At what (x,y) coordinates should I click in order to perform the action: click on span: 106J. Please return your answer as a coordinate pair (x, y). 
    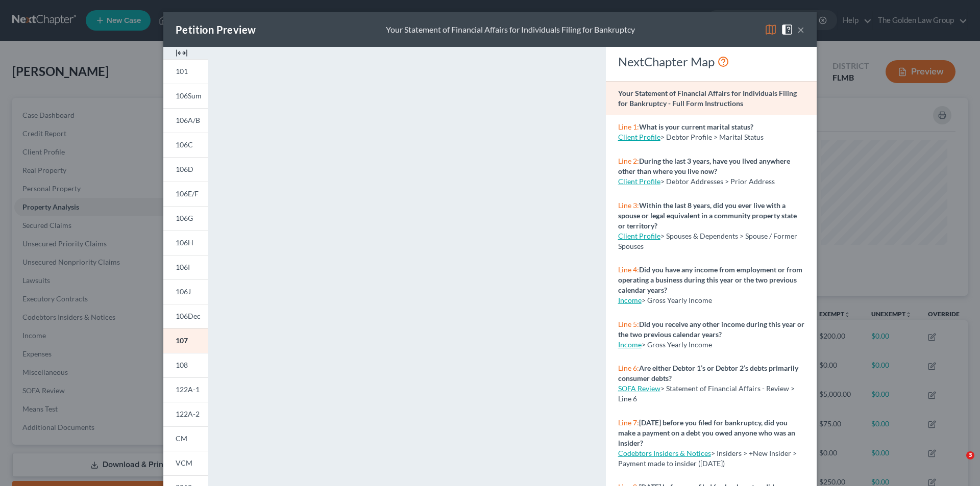
    Looking at the image, I should click on (183, 291).